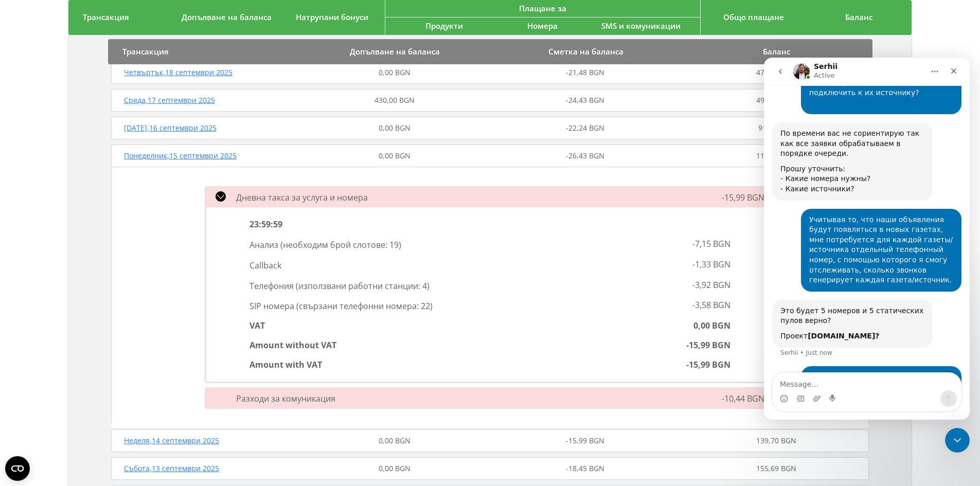 Image resolution: width=980 pixels, height=486 pixels. What do you see at coordinates (586, 52) in the screenshot?
I see `span: Сметка на баланса` at bounding box center [586, 52].